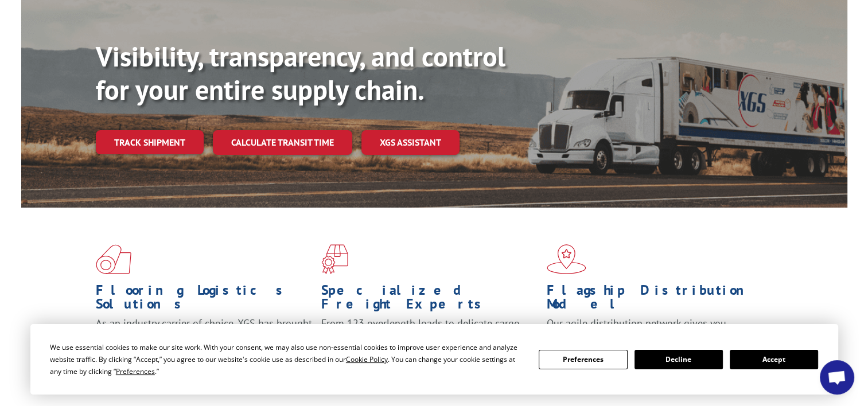  What do you see at coordinates (652, 330) in the screenshot?
I see `span: Our agile distribution network gives you nationwide inventory management on demand.` at bounding box center [652, 330].